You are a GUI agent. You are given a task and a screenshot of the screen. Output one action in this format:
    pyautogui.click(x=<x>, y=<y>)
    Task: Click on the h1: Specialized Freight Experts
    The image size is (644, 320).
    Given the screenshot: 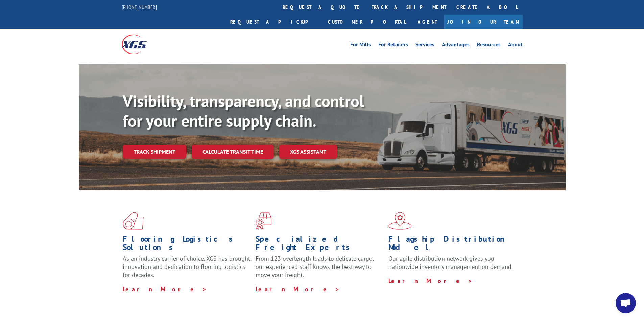 What is the action you would take?
    pyautogui.click(x=320, y=245)
    